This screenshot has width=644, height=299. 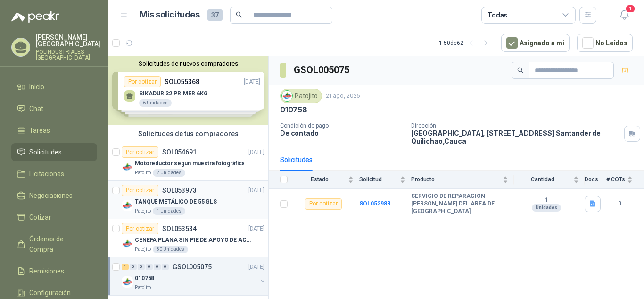 What do you see at coordinates (547, 208) in the screenshot?
I see `div: Unidades` at bounding box center [547, 208].